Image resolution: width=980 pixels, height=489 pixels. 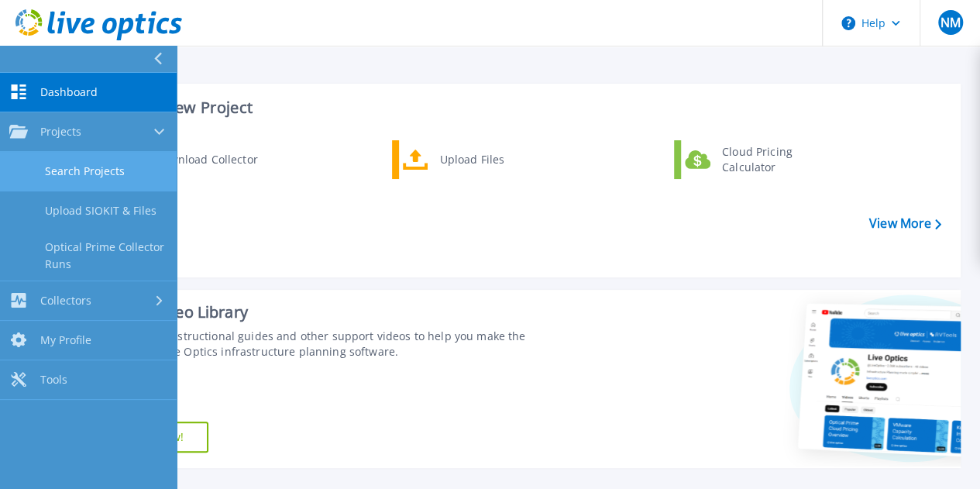 What do you see at coordinates (905, 223) in the screenshot?
I see `a: View More` at bounding box center [905, 223].